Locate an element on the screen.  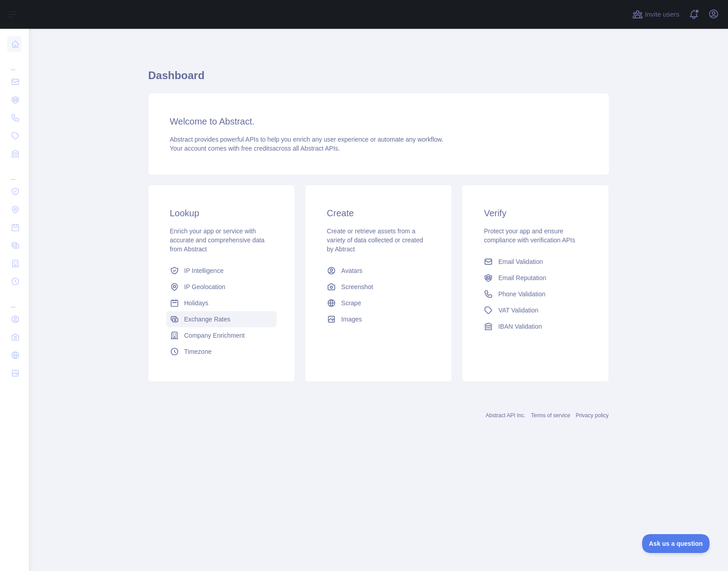
span: Email Reputation is located at coordinates (522, 278).